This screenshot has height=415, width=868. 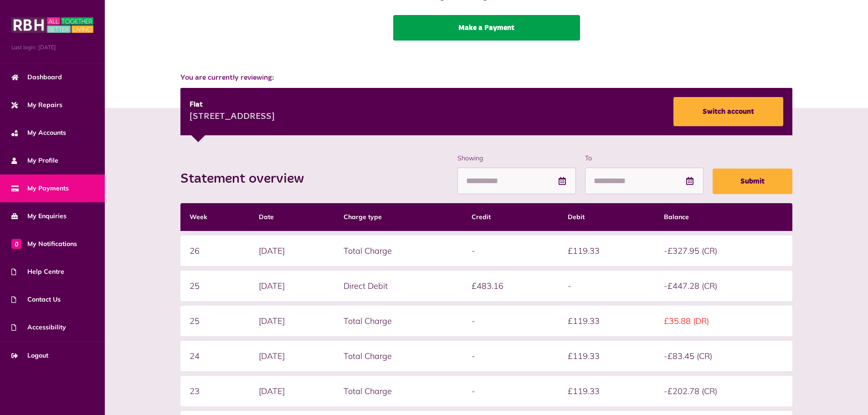 I want to click on span: 0, so click(x=16, y=244).